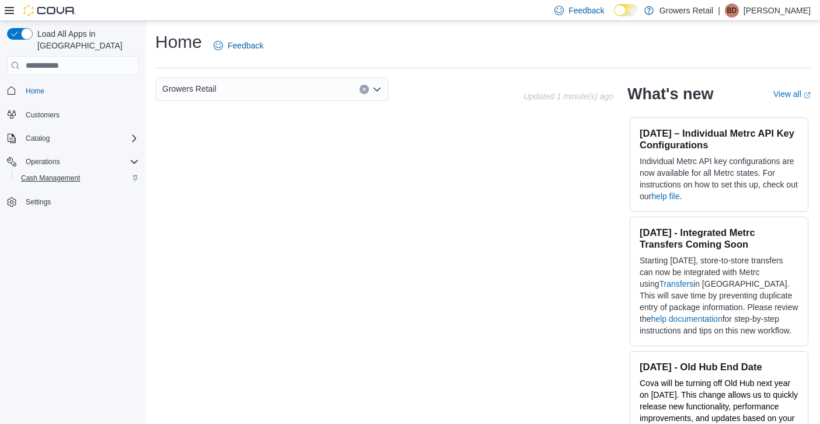 The image size is (820, 424). I want to click on button: Home, so click(73, 90).